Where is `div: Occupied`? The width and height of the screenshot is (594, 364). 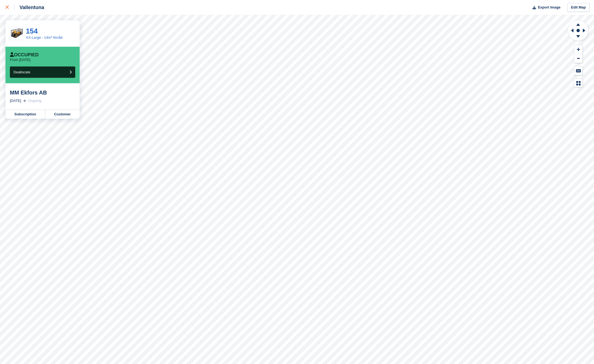 div: Occupied is located at coordinates (24, 55).